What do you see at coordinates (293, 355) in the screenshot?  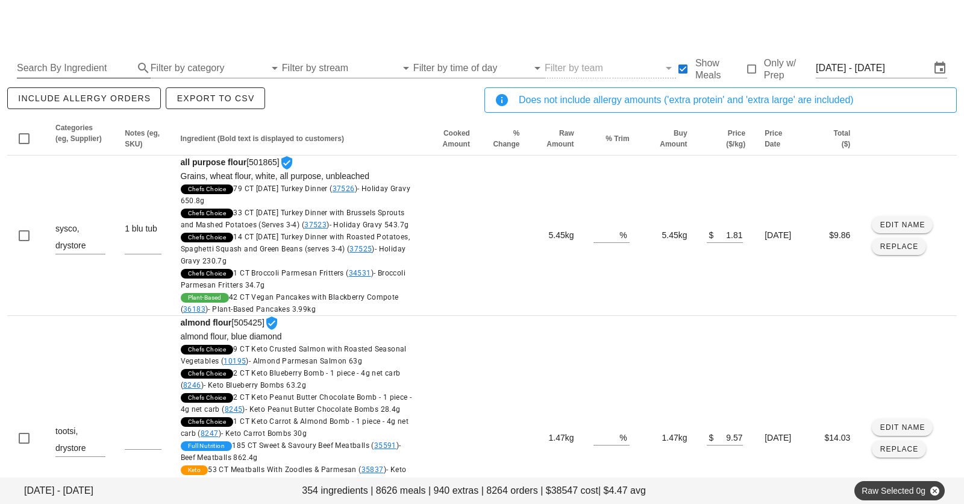 I see `span: 9 CT Keto Crusted Salmon with Roasted Seasonal Vegetables ( )` at bounding box center [293, 355].